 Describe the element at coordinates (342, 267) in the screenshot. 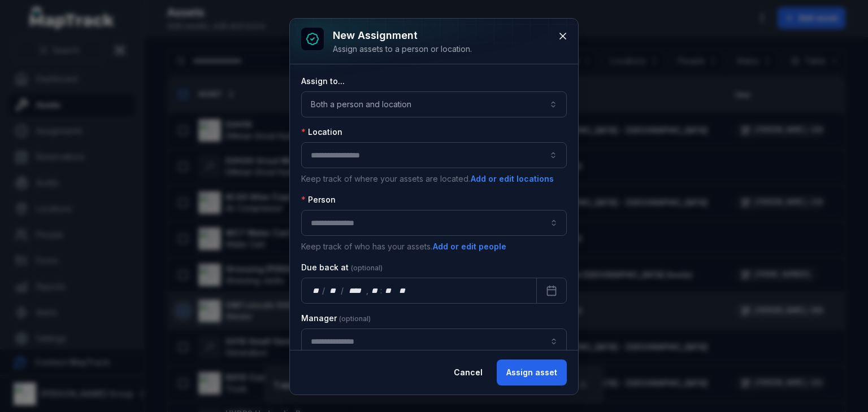

I see `label: Due back at` at that location.